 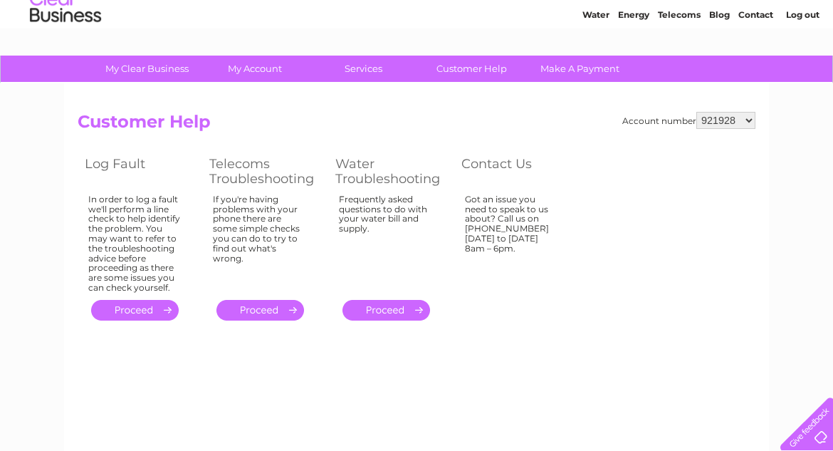 I want to click on a: Services, so click(x=363, y=68).